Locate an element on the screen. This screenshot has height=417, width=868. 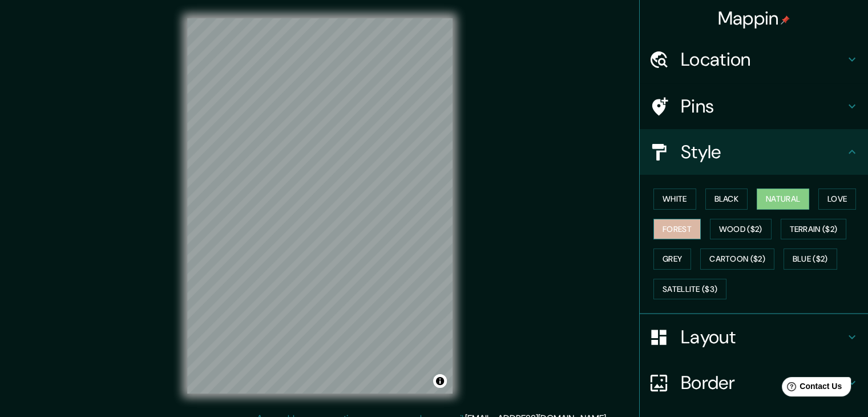
img: pin-icon.png is located at coordinates (786, 20).